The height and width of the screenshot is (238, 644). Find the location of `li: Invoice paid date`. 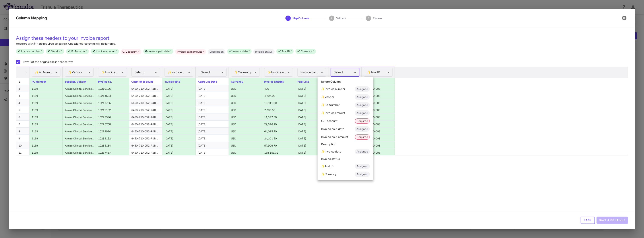

li: Invoice paid date is located at coordinates (345, 129).